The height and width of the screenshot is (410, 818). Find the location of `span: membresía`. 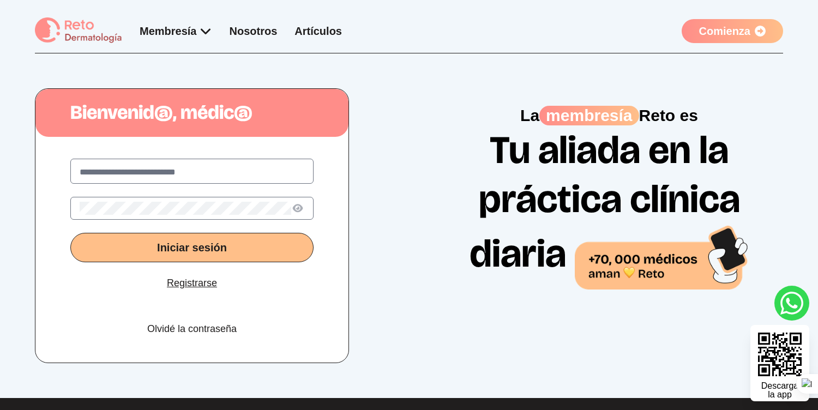

span: membresía is located at coordinates (589, 116).